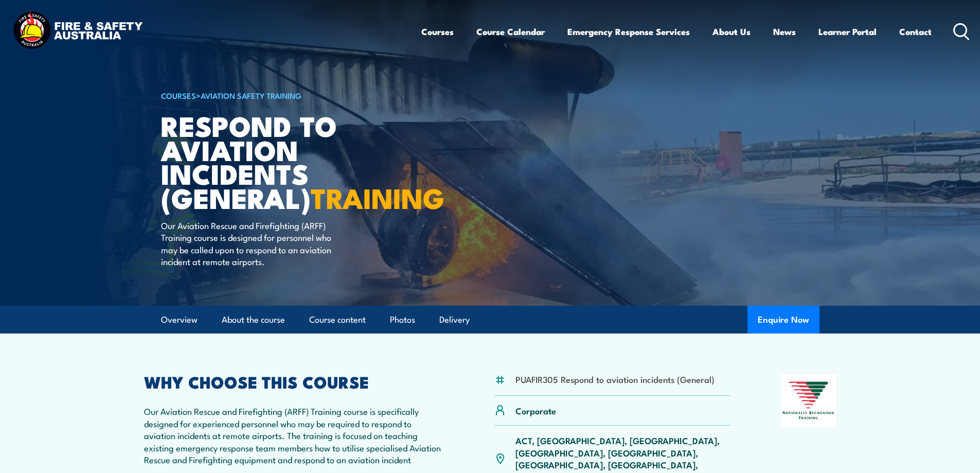 The image size is (980, 473). Describe the element at coordinates (629, 31) in the screenshot. I see `a: Emergency Response Services` at that location.